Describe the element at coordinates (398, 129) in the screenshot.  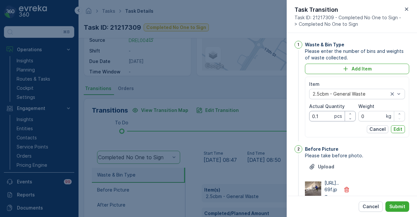
I see `button: Edit` at that location.